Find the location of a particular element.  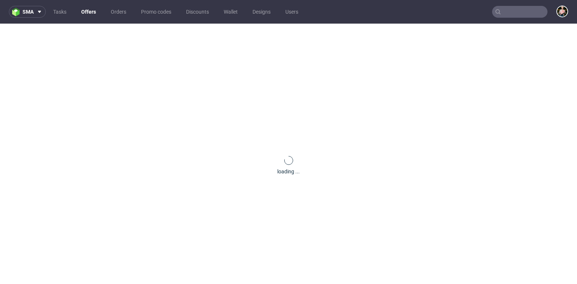

a: Orders is located at coordinates (118, 12).